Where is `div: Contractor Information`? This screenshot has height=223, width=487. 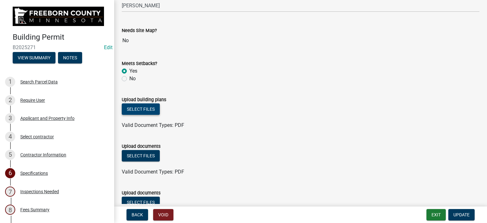 div: Contractor Information is located at coordinates (43, 155).